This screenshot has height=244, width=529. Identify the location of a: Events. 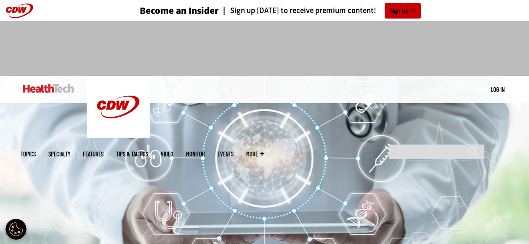
(226, 154).